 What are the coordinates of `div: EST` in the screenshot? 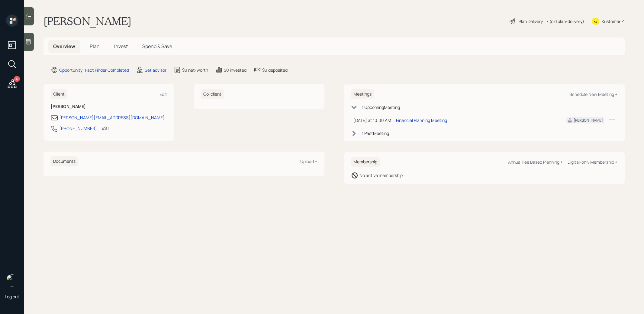 It's located at (105, 128).